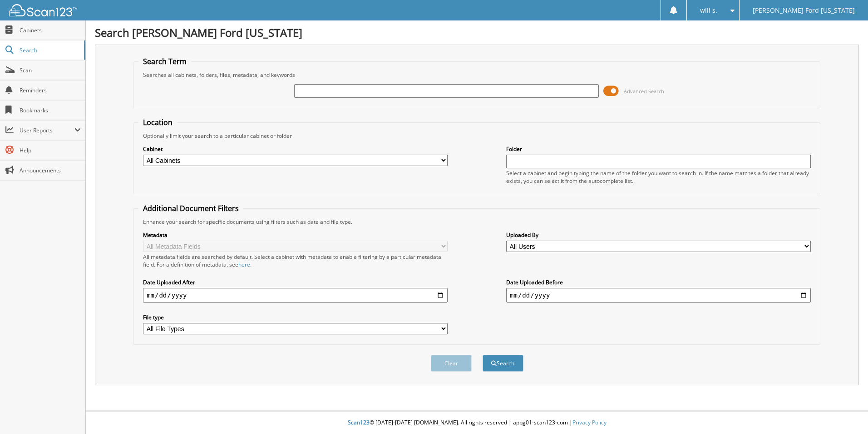 This screenshot has width=868, height=434. Describe the element at coordinates (49, 50) in the screenshot. I see `span: Search` at that location.